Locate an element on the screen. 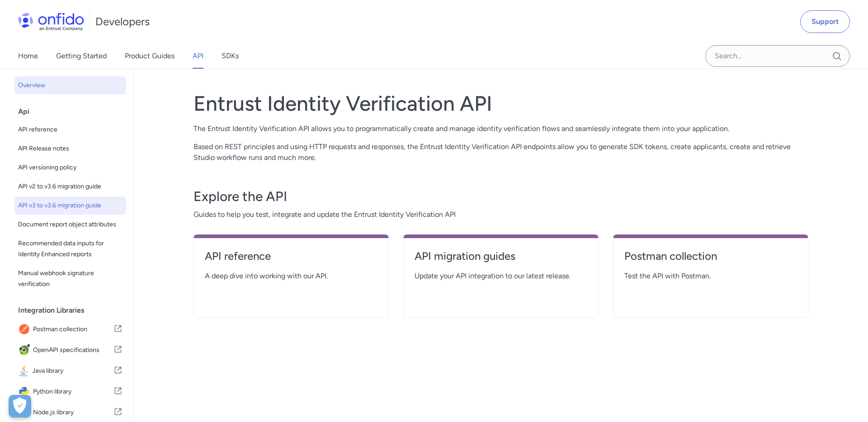 This screenshot has width=868, height=422. span: Overview is located at coordinates (70, 86).